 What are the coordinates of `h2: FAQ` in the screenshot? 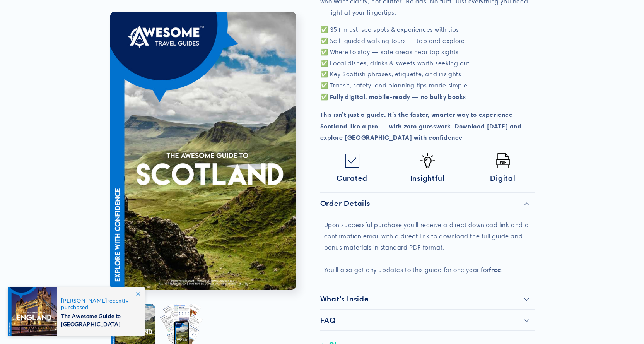 It's located at (328, 320).